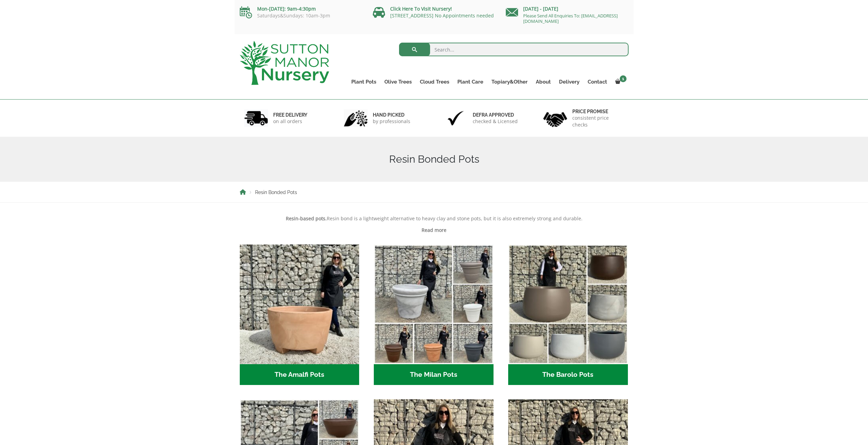 Image resolution: width=868 pixels, height=445 pixels. Describe the element at coordinates (495, 121) in the screenshot. I see `p: checked & Licensed` at that location.